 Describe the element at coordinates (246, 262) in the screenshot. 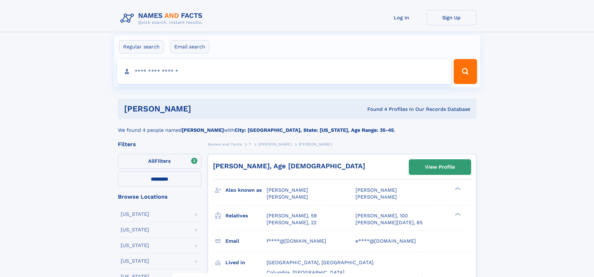

I see `h3: Lived in` at that location.